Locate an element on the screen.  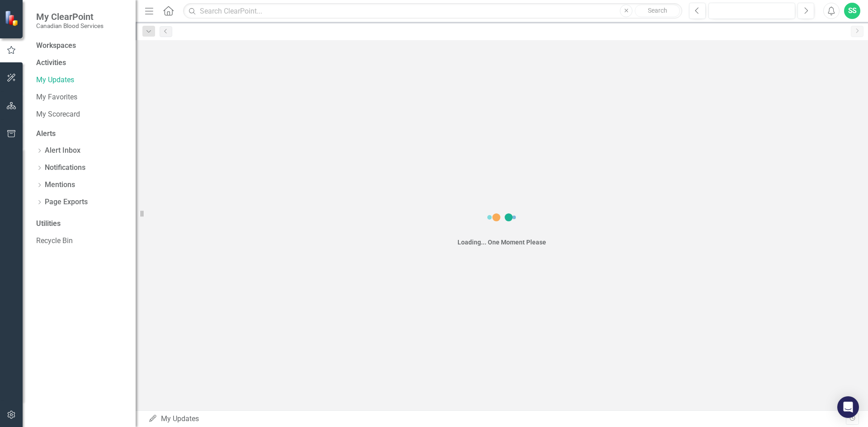
a: Notifications is located at coordinates (65, 167).